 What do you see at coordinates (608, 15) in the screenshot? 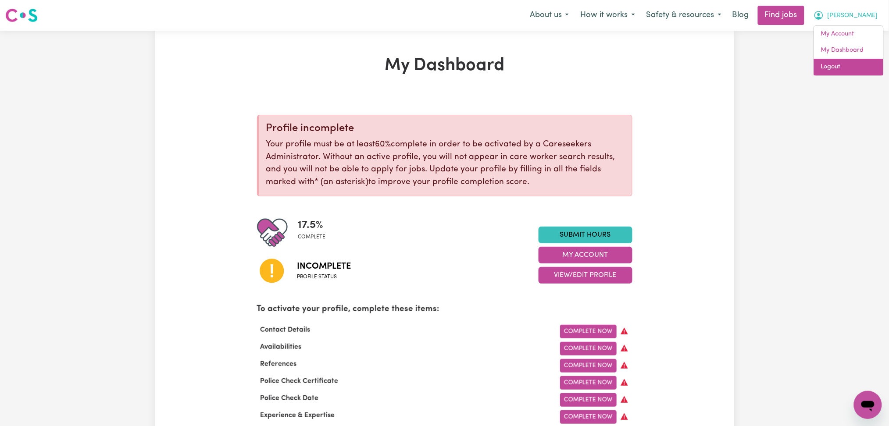
I see `button: How it works` at bounding box center [608, 15].